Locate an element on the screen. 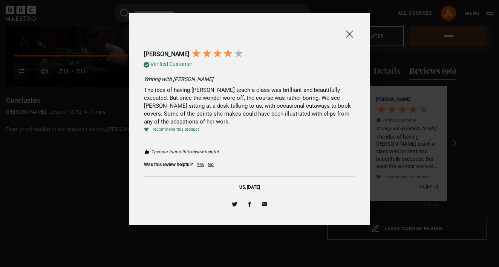 This screenshot has width=499, height=267. div: 4 Stars is located at coordinates (217, 54).